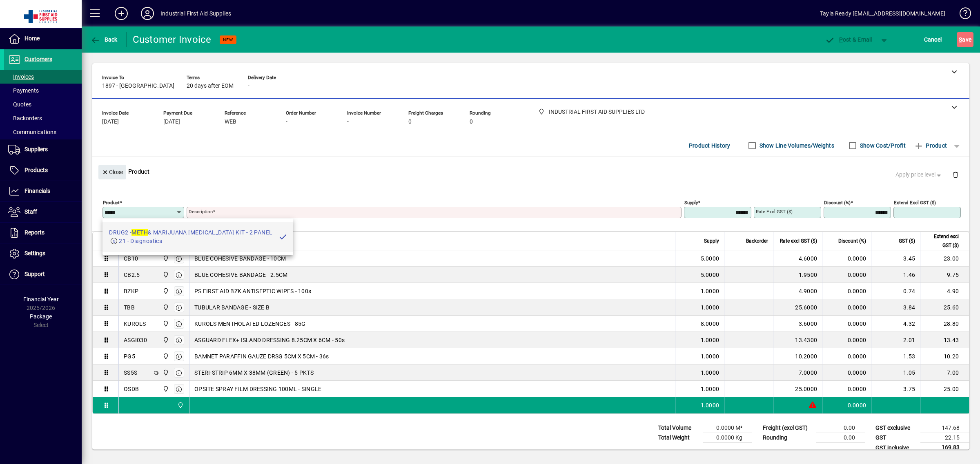  Describe the element at coordinates (172, 39) in the screenshot. I see `div: Customer Invoice` at that location.